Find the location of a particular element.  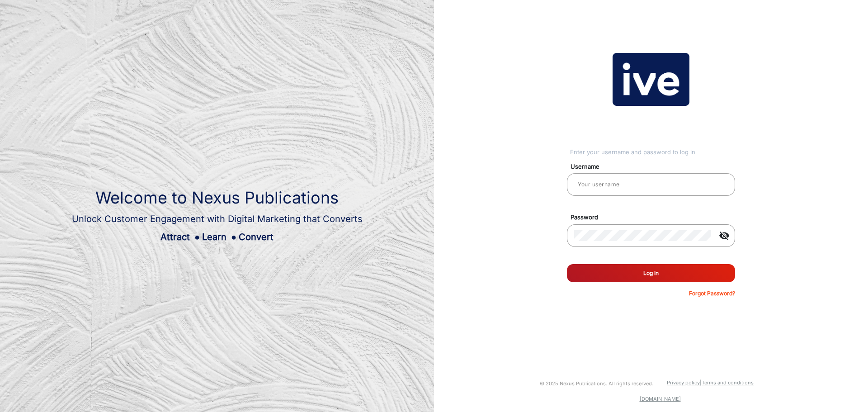

mat-label: Username is located at coordinates (655, 167).